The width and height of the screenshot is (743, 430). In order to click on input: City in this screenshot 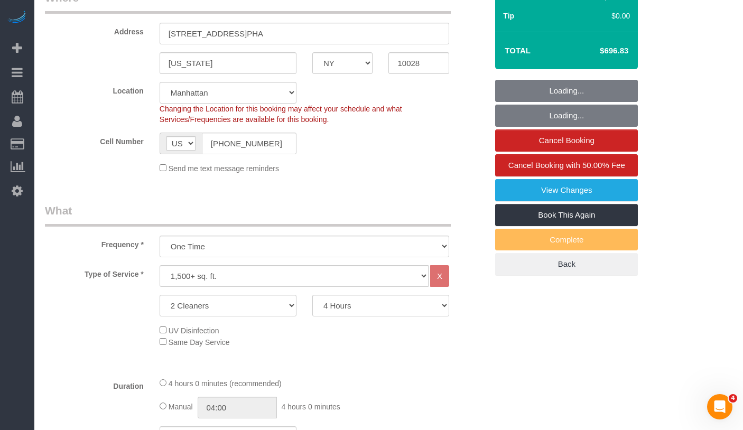, I will do `click(228, 63)`.